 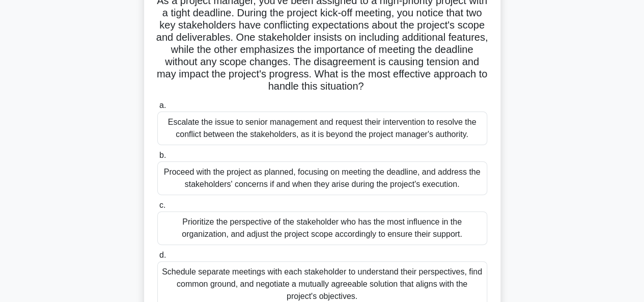 I want to click on span: c., so click(x=163, y=205).